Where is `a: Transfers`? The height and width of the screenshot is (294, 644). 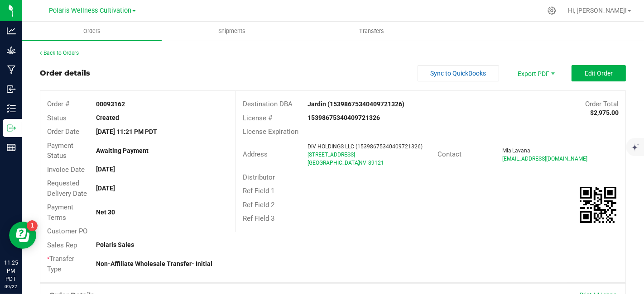 a: Transfers is located at coordinates (371, 31).